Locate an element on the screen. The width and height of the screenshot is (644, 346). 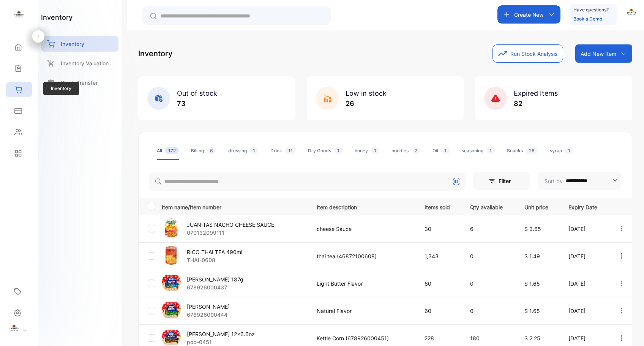
div: All is located at coordinates (168, 151).